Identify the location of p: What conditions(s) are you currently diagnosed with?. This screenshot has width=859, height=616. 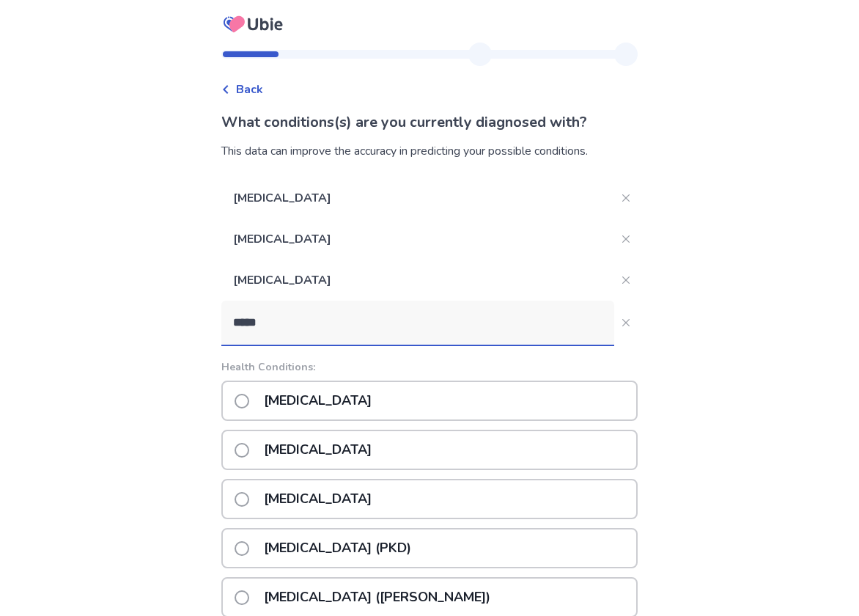
(430, 123).